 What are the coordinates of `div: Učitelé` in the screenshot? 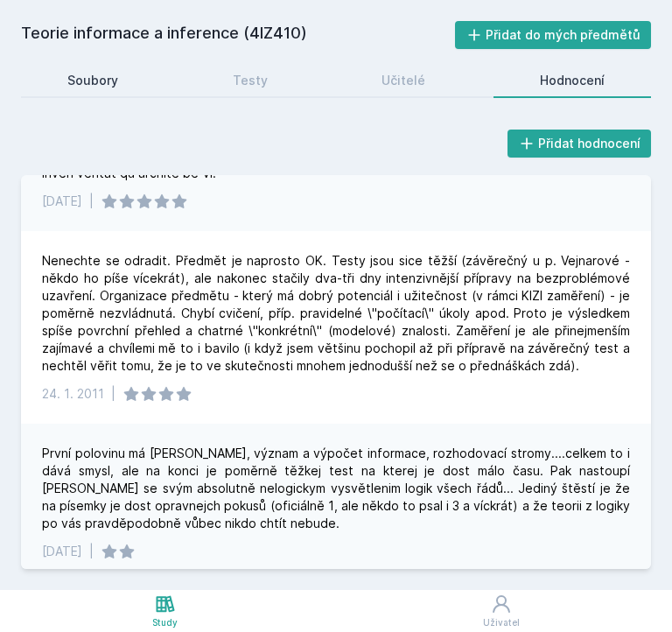 It's located at (403, 81).